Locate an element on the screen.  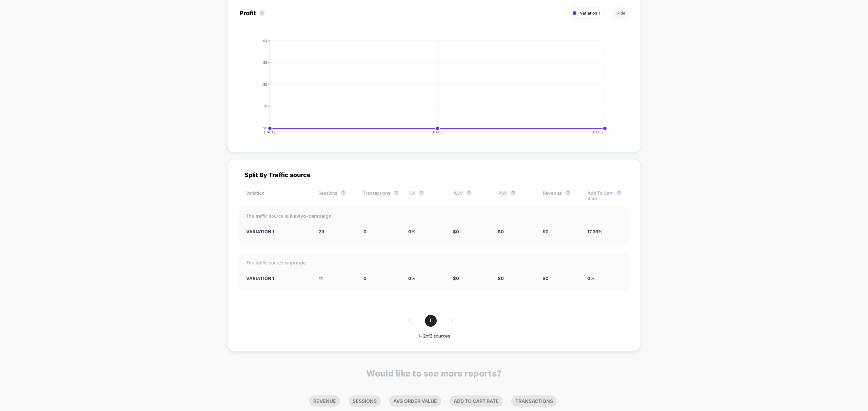
span: Variation 1 is located at coordinates (590, 13).